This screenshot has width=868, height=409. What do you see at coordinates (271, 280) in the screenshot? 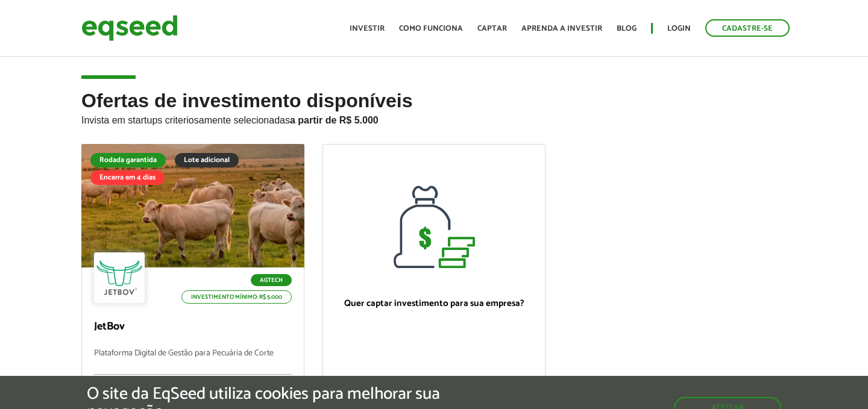
I see `p: Agtech` at bounding box center [271, 280].